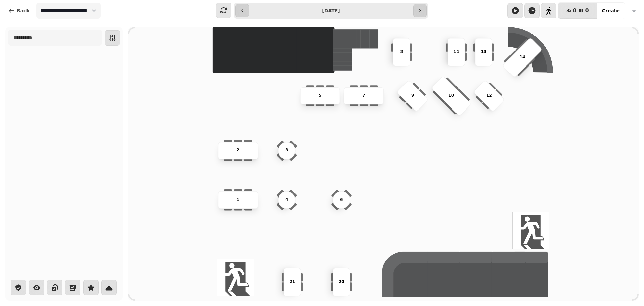 The height and width of the screenshot is (306, 644). I want to click on p: 5, so click(321, 96).